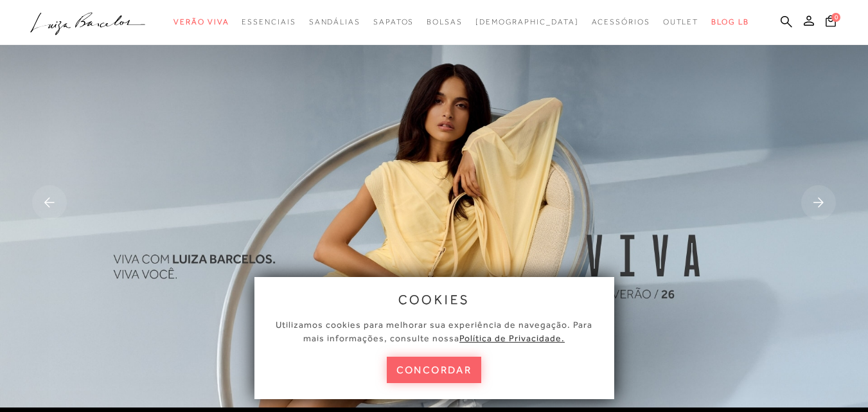 The image size is (868, 412). Describe the element at coordinates (201, 22) in the screenshot. I see `span: Verão Viva` at that location.